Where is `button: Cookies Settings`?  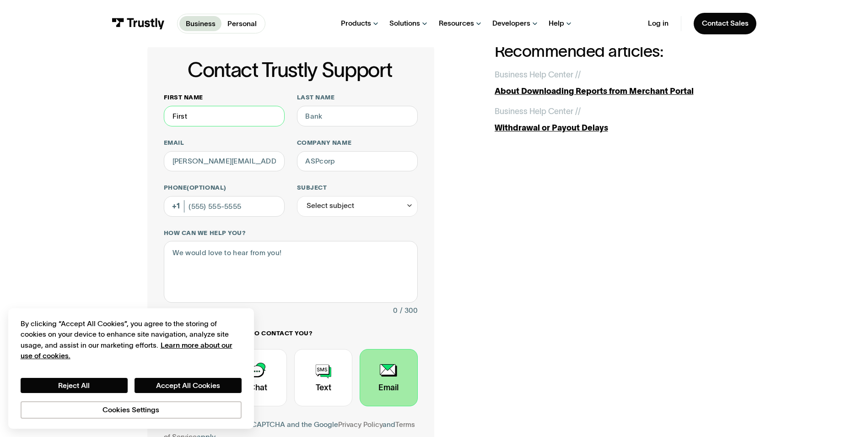
button: Cookies Settings is located at coordinates (131, 410).